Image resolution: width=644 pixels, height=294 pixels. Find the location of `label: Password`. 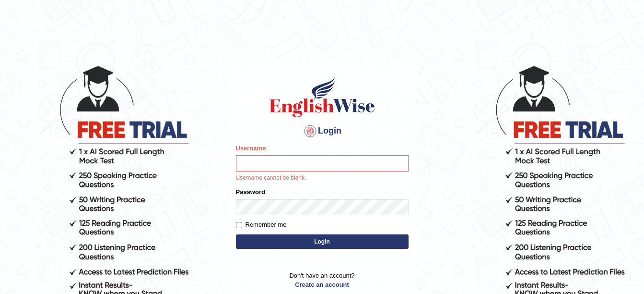

label: Password is located at coordinates (250, 191).